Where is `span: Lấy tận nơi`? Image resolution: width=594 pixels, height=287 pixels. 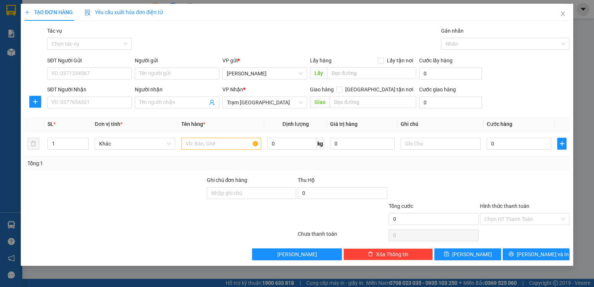
span: Lấy tận nơi is located at coordinates (400, 61).